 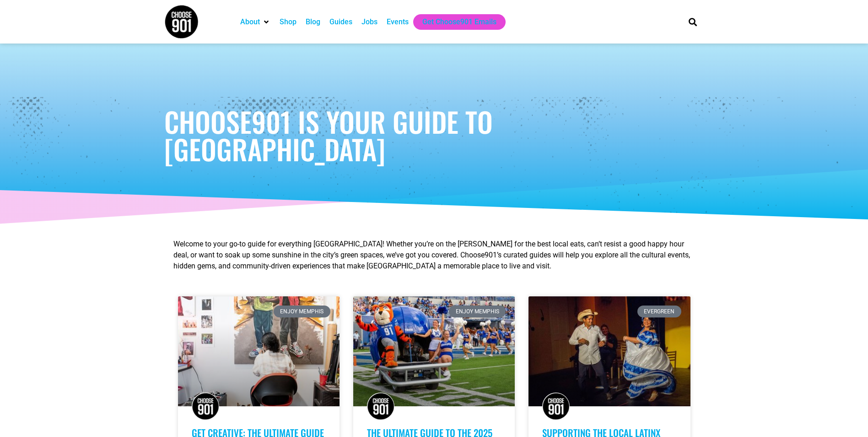 I want to click on a: An artist sits in a chair painting a large portrait of two young musicians playing brass instrume..., so click(x=259, y=351).